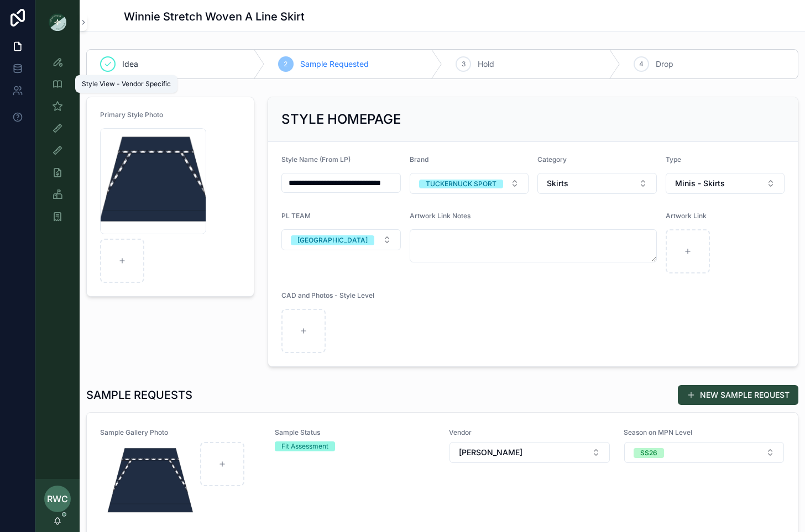 The image size is (805, 532). What do you see at coordinates (181, 433) in the screenshot?
I see `span: Sample Gallery Photo` at bounding box center [181, 433].